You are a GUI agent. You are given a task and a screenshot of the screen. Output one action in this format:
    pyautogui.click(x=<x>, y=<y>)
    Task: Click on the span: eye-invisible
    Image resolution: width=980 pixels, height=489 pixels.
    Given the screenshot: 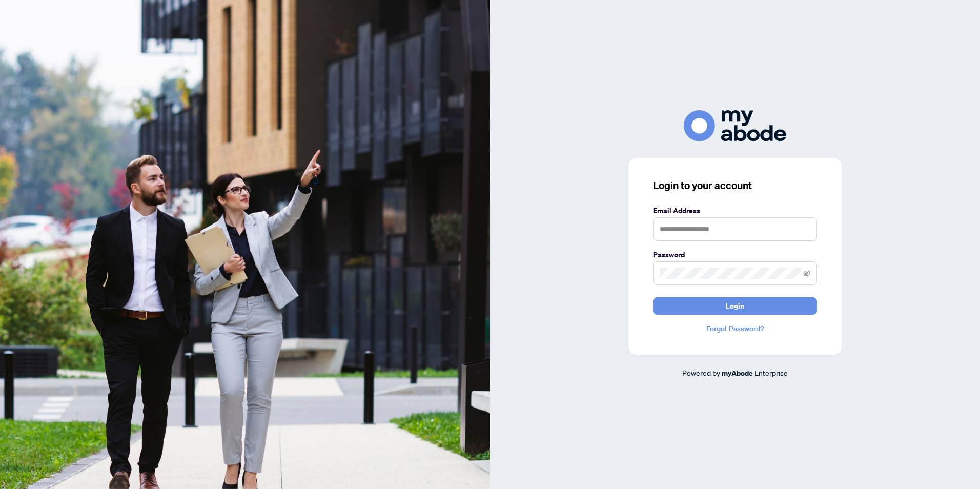 What is the action you would take?
    pyautogui.click(x=807, y=273)
    